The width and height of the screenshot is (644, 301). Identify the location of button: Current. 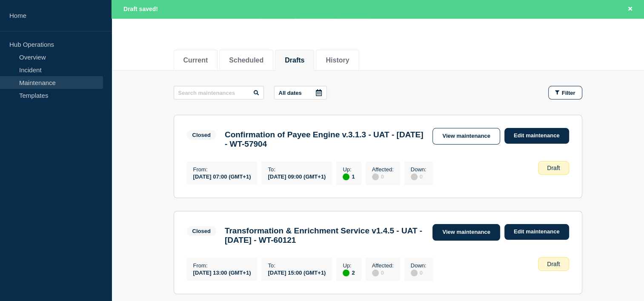
(196, 61).